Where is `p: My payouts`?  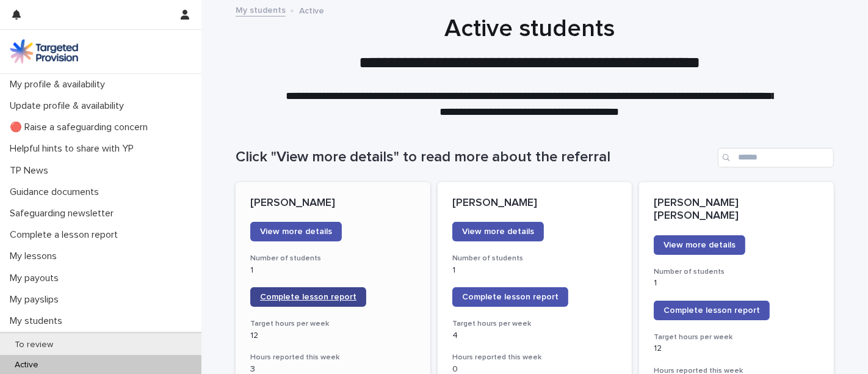 p: My payouts is located at coordinates (37, 278).